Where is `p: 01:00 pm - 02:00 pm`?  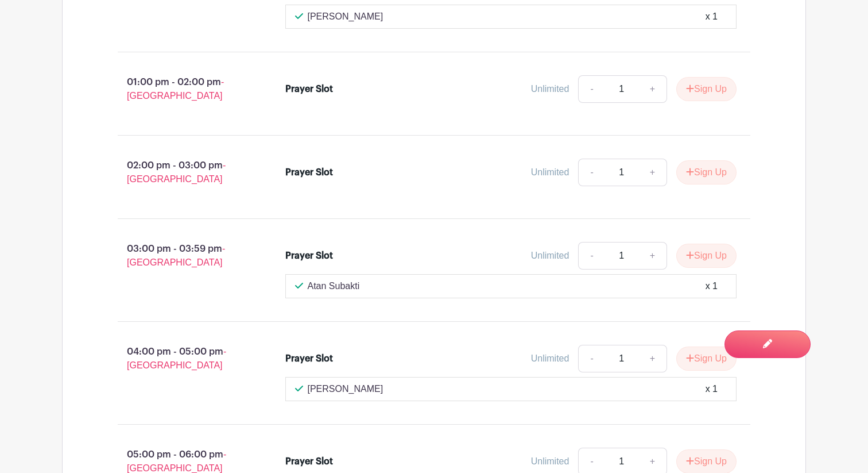 p: 01:00 pm - 02:00 pm is located at coordinates (184, 89).